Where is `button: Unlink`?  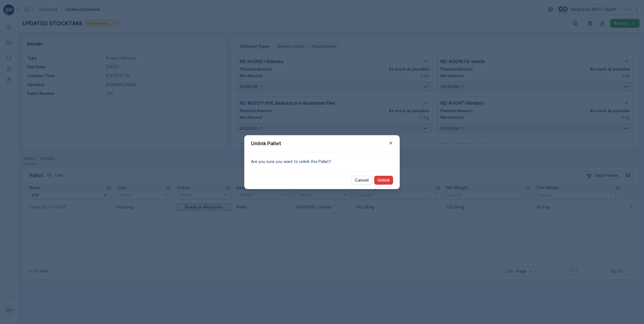 button: Unlink is located at coordinates (384, 180).